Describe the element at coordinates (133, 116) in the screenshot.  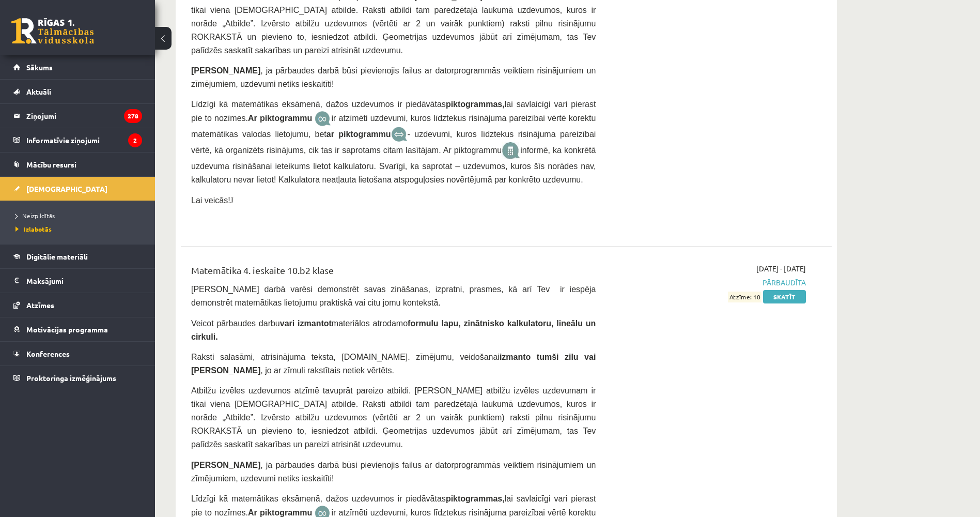
I see `i: 278` at that location.